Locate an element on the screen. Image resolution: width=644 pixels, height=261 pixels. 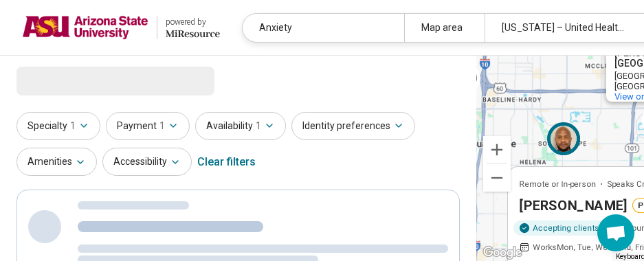
button: Accessibility is located at coordinates (147, 161).